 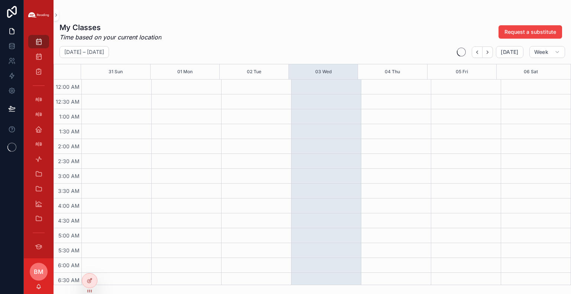 What do you see at coordinates (39, 15) in the screenshot?
I see `img: App logo` at bounding box center [39, 15].